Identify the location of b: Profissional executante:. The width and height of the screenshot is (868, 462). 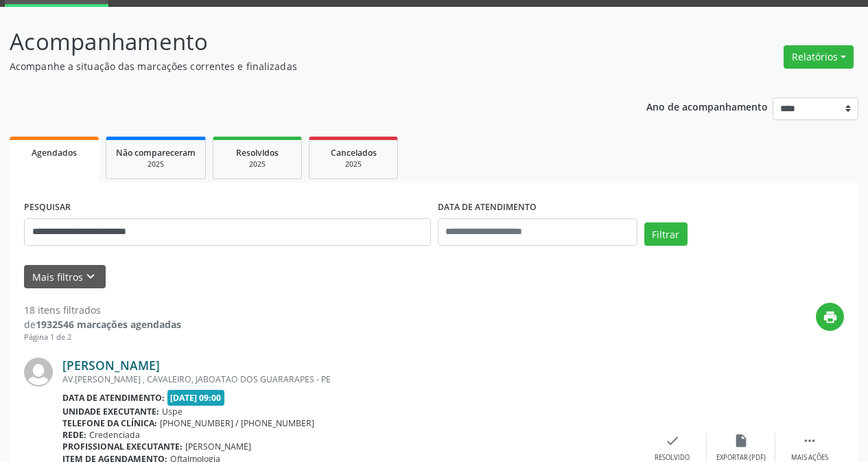
(122, 446).